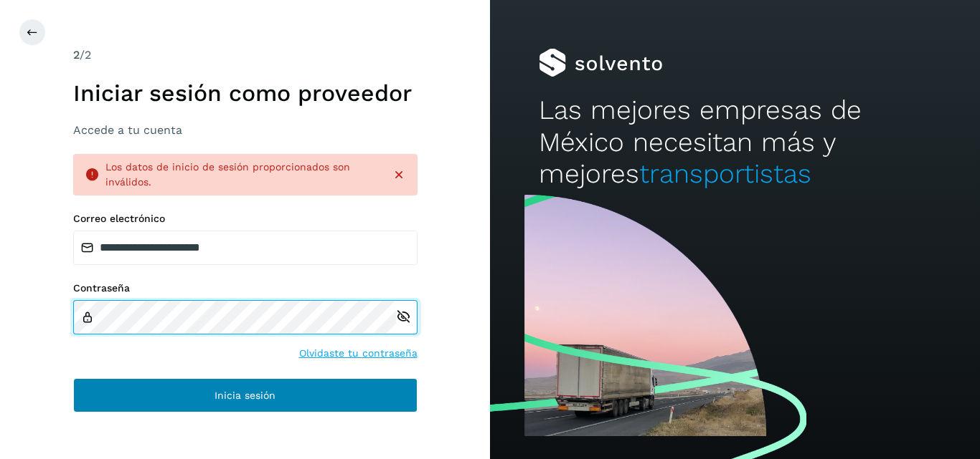 The width and height of the screenshot is (980, 459). Describe the element at coordinates (246, 288) in the screenshot. I see `label: Contraseña` at that location.